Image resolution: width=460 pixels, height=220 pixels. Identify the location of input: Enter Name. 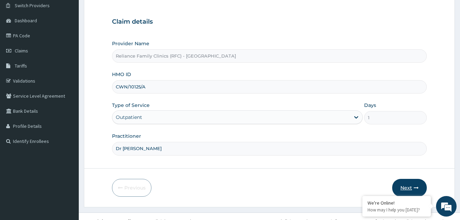
(269, 148).